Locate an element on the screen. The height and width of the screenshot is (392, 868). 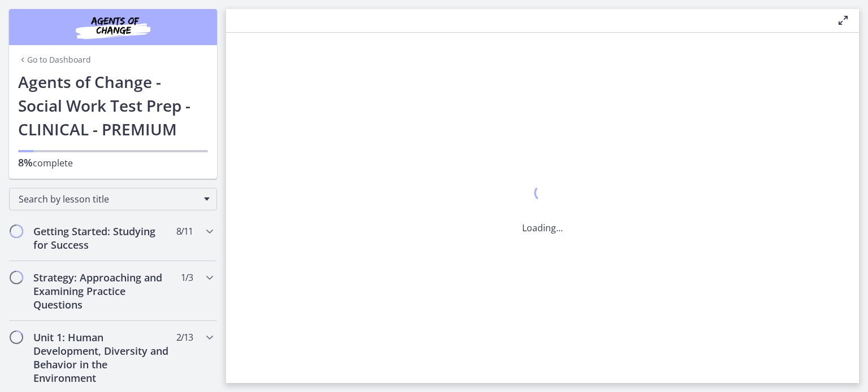
p: Loading... is located at coordinates (543, 228).